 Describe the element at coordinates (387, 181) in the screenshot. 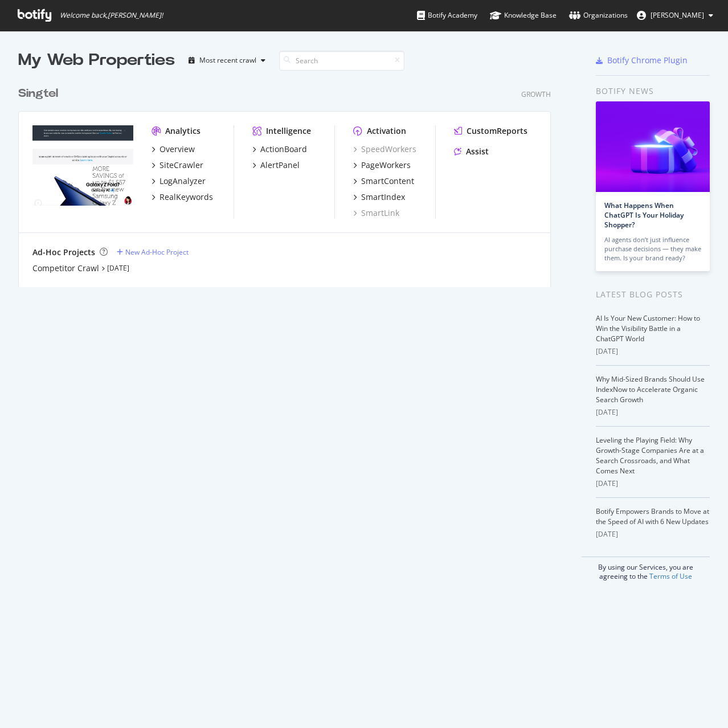

I see `div: SmartContent` at that location.